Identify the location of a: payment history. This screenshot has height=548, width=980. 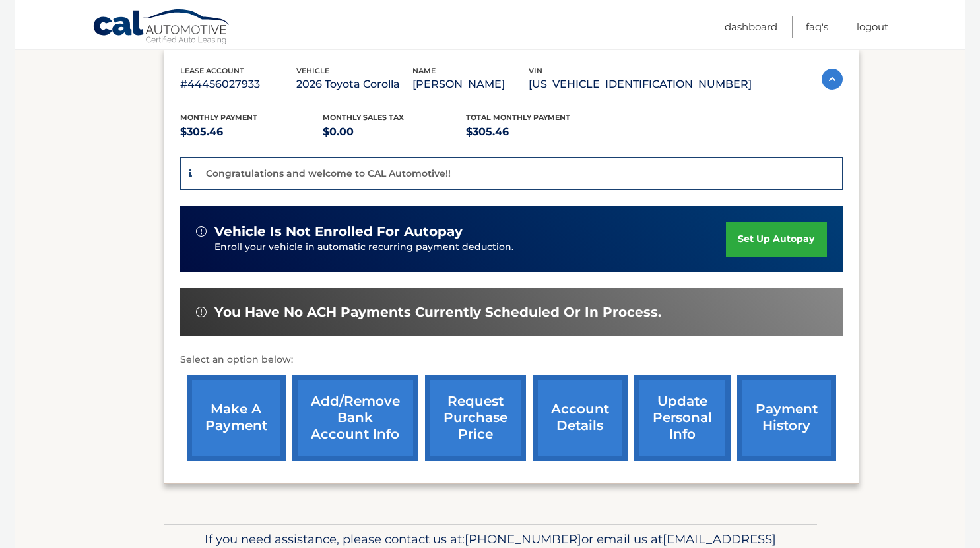
(787, 417).